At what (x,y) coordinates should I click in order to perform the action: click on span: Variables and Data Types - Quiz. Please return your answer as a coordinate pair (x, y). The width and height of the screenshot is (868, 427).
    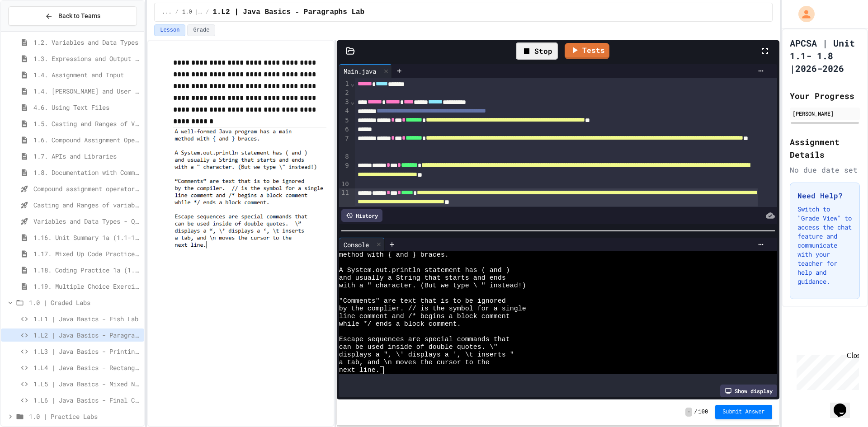
    Looking at the image, I should click on (87, 221).